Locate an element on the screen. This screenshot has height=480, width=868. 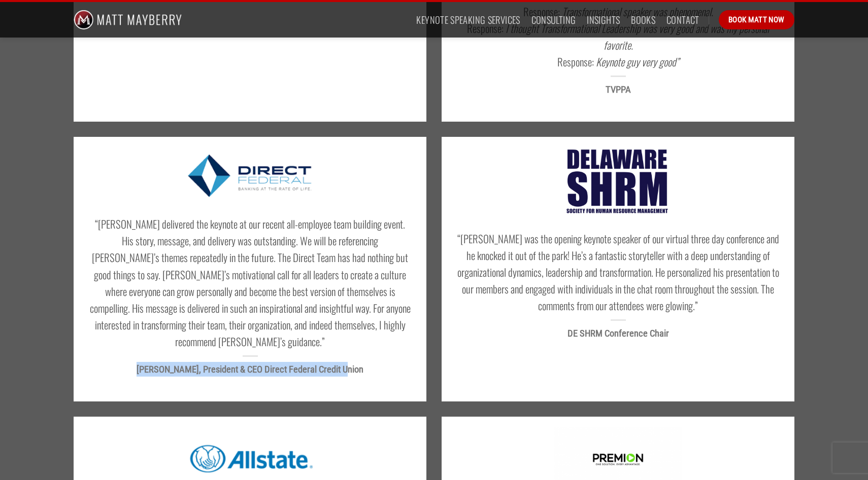
em: Keynote guy very good” is located at coordinates (638, 61).